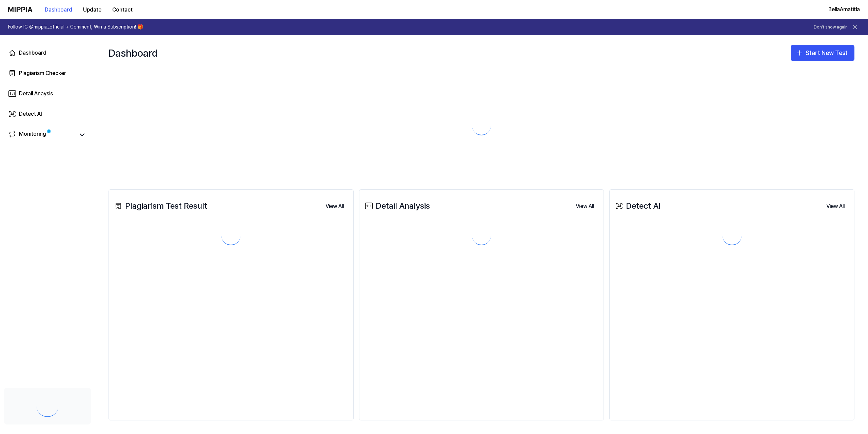 The width and height of the screenshot is (868, 434). I want to click on button: Contact, so click(123, 10).